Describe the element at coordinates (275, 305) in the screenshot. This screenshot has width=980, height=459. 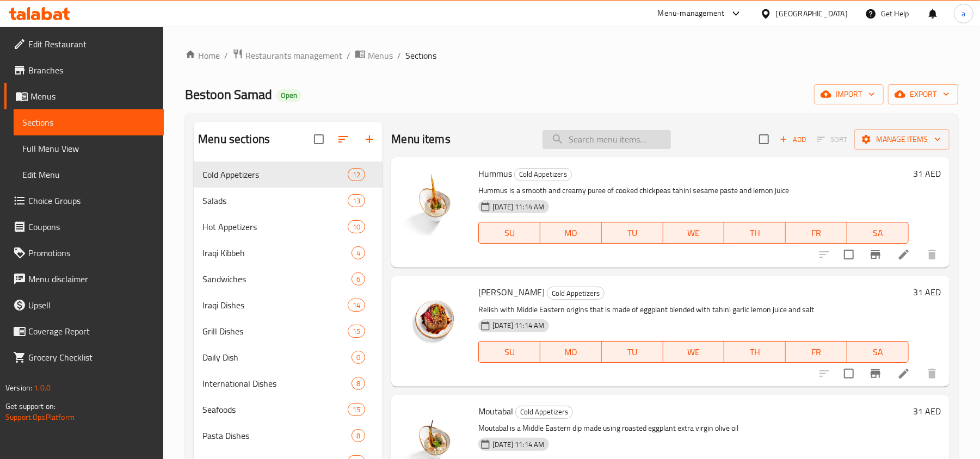
I see `span: Iraqi Dishes` at that location.